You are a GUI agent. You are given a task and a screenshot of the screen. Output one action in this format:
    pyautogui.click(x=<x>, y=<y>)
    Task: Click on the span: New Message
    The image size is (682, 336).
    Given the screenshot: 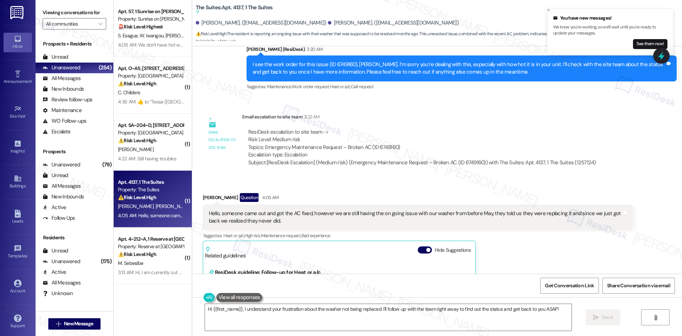 What is the action you would take?
    pyautogui.click(x=78, y=323)
    